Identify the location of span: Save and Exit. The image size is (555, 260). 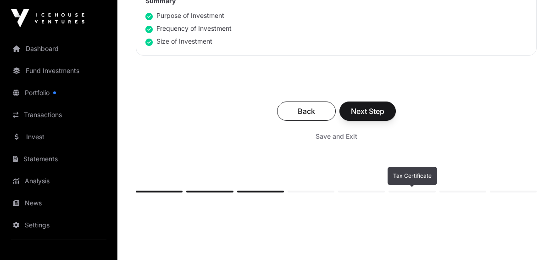
(336, 136).